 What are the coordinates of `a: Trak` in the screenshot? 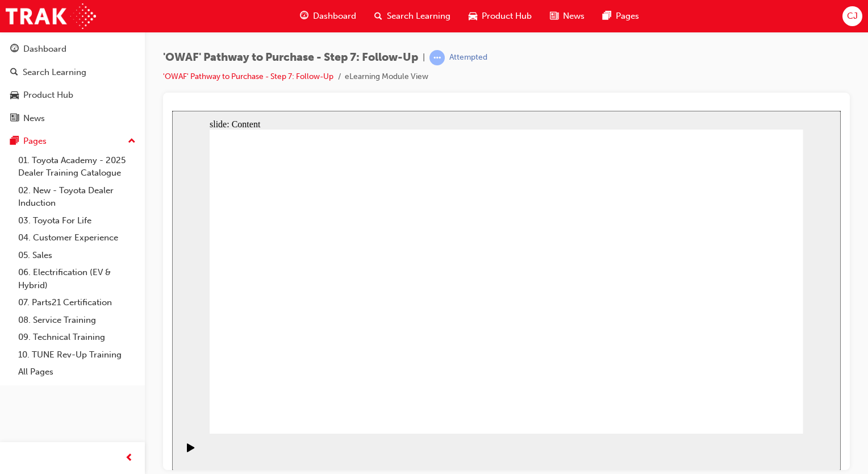 It's located at (50, 16).